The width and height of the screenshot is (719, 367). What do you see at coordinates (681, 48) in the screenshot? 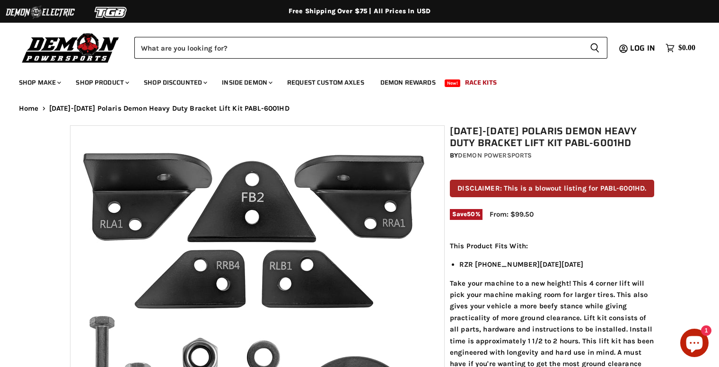
I see `a: $0.00` at bounding box center [681, 48].